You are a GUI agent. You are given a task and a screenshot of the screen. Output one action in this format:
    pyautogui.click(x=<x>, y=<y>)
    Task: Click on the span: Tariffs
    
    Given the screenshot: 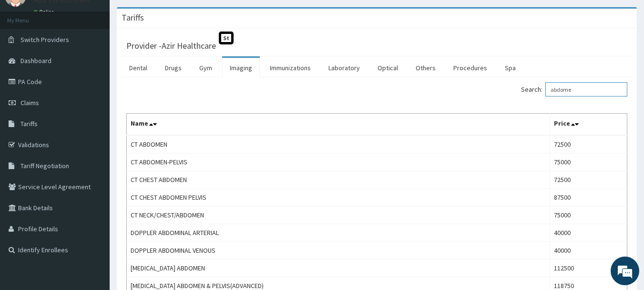 What is the action you would take?
    pyautogui.click(x=29, y=124)
    